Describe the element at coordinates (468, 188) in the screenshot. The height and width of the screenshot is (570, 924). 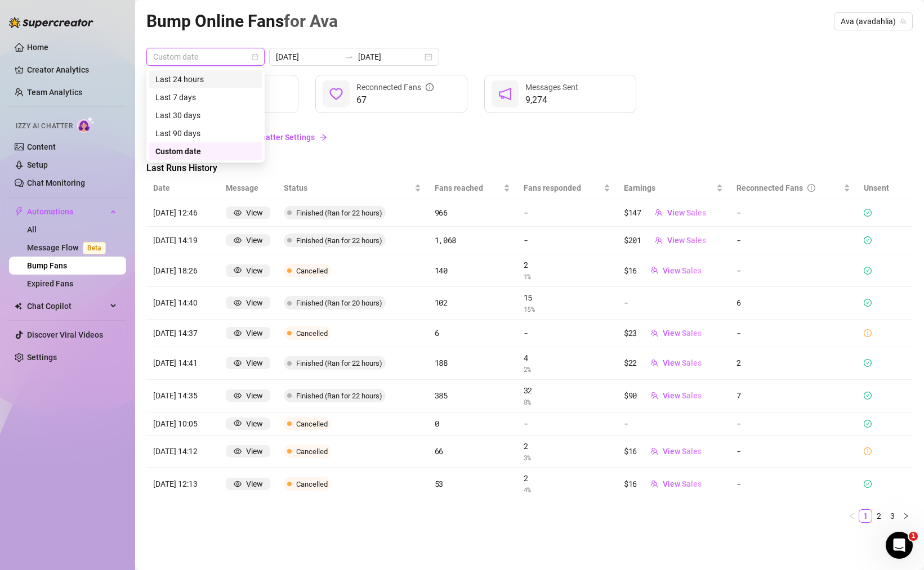
I see `span: Fans reached` at that location.